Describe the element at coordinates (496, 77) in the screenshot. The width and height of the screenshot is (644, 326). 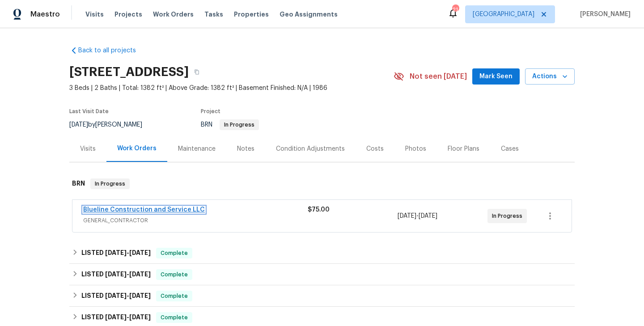
I see `span: Mark Seen` at that location.